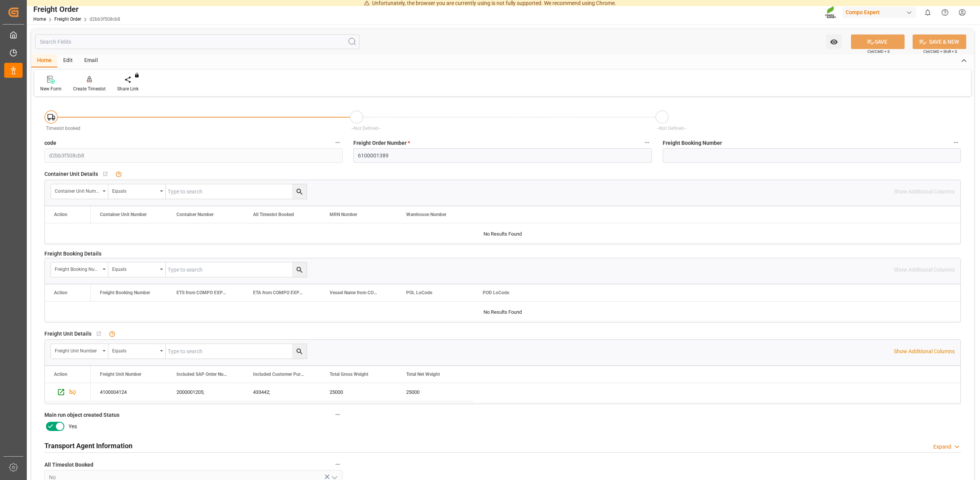 This screenshot has width=980, height=480. Describe the element at coordinates (381, 143) in the screenshot. I see `span: Freight Order Number` at that location.